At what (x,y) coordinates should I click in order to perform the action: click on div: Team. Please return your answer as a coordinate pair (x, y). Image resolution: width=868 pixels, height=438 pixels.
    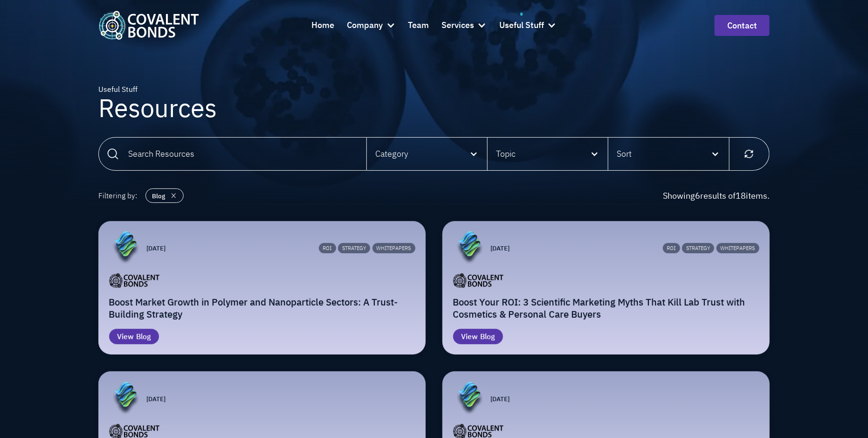
    Looking at the image, I should click on (418, 25).